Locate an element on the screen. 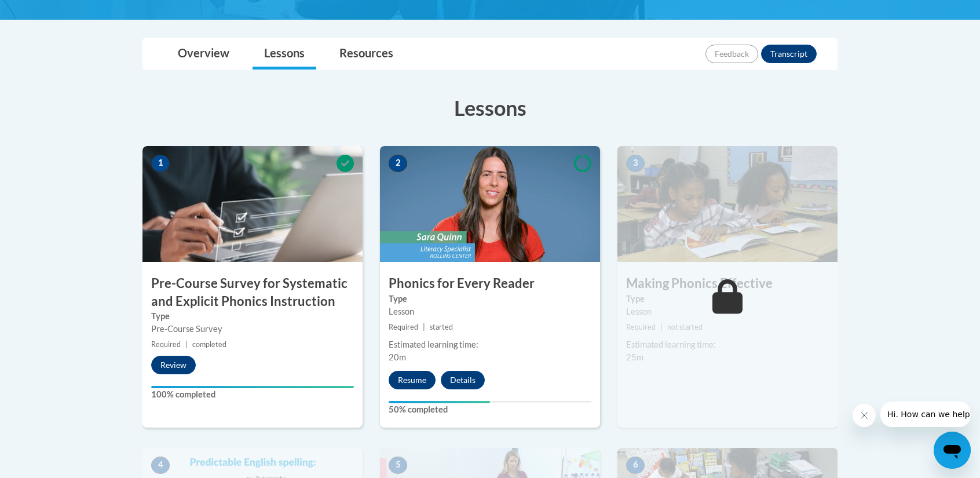  a: Lessons is located at coordinates (285, 54).